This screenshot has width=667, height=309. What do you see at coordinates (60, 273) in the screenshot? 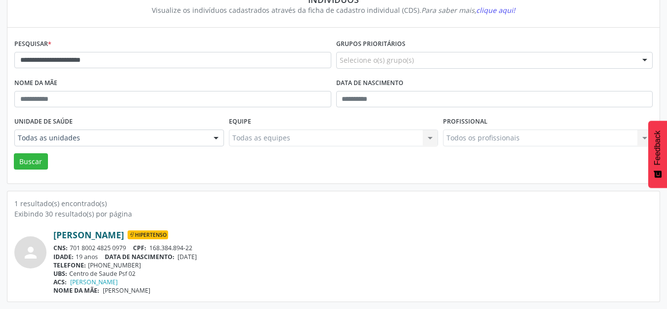
I see `span: UBS:` at bounding box center [60, 273].